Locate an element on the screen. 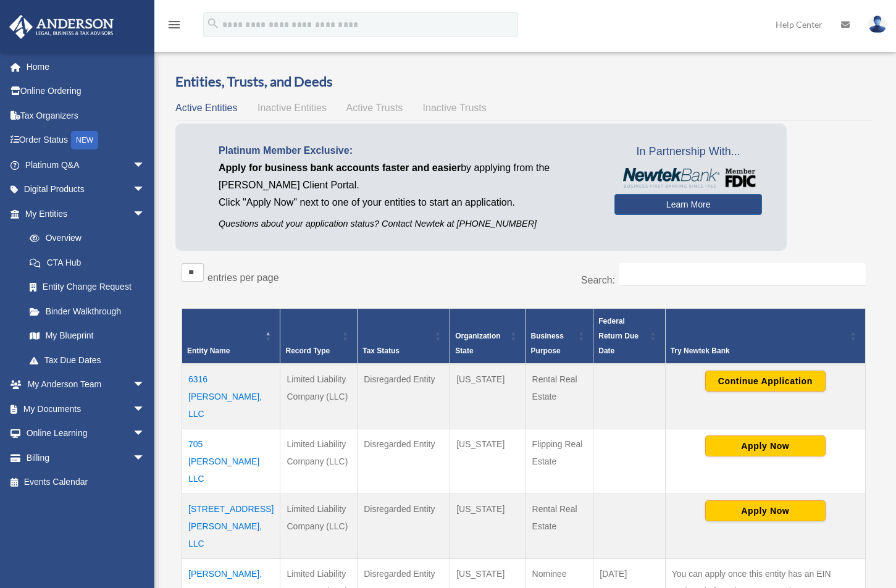 The image size is (896, 588). i: search is located at coordinates (213, 23).